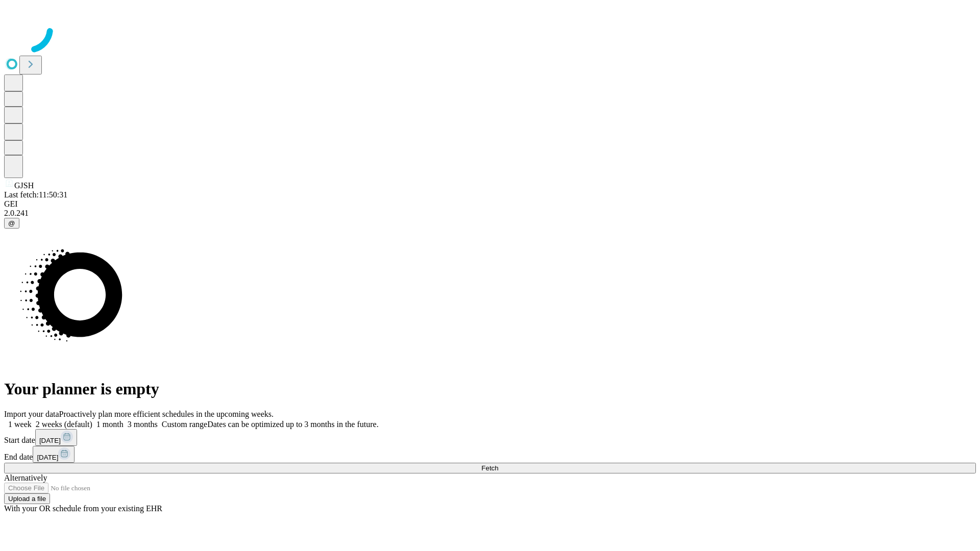  Describe the element at coordinates (32, 413) in the screenshot. I see `span: Import your data` at that location.